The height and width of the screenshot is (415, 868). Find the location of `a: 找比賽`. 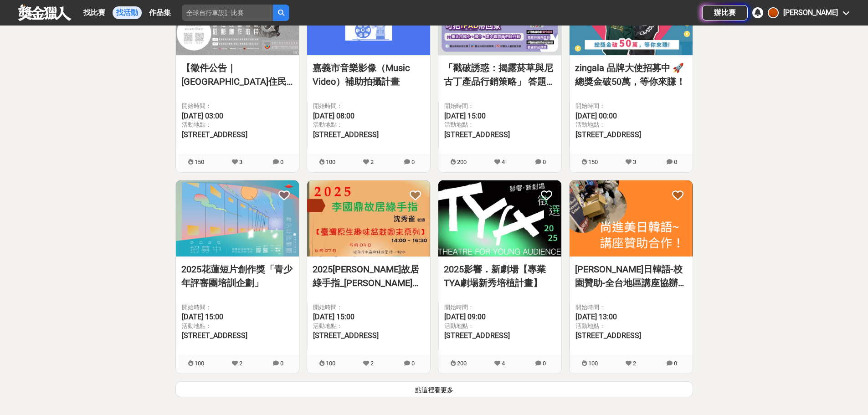

a: 找比賽 is located at coordinates (94, 13).